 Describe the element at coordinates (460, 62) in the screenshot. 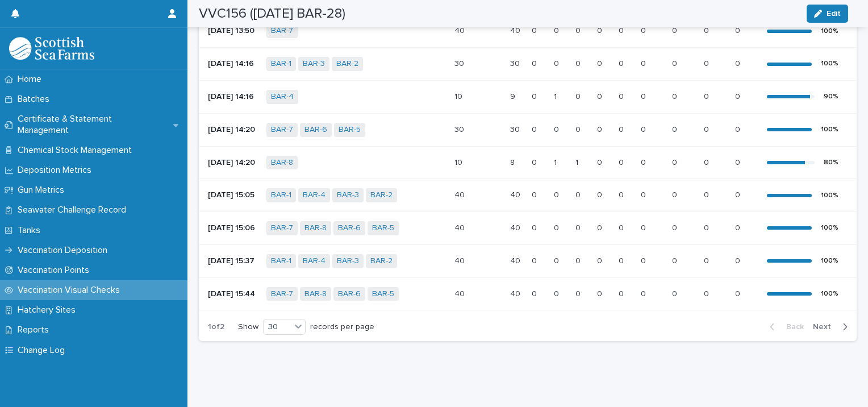

I see `p: 30` at that location.